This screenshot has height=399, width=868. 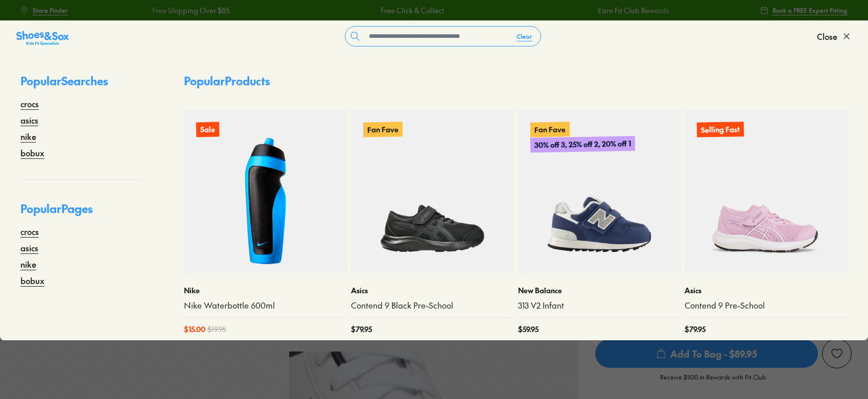 What do you see at coordinates (44, 10) in the screenshot?
I see `a: Store Finder` at bounding box center [44, 10].